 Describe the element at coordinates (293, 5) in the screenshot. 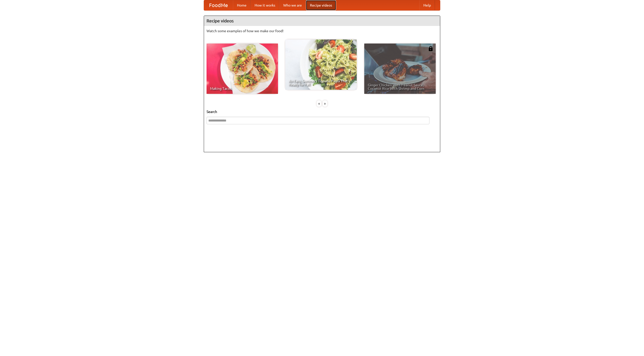

I see `a: Who we are` at that location.